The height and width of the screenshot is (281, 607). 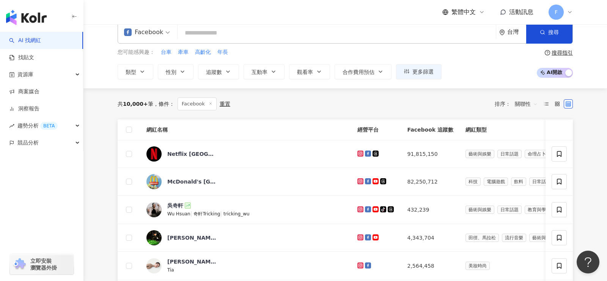 I want to click on td: 91,815,150, so click(x=430, y=154).